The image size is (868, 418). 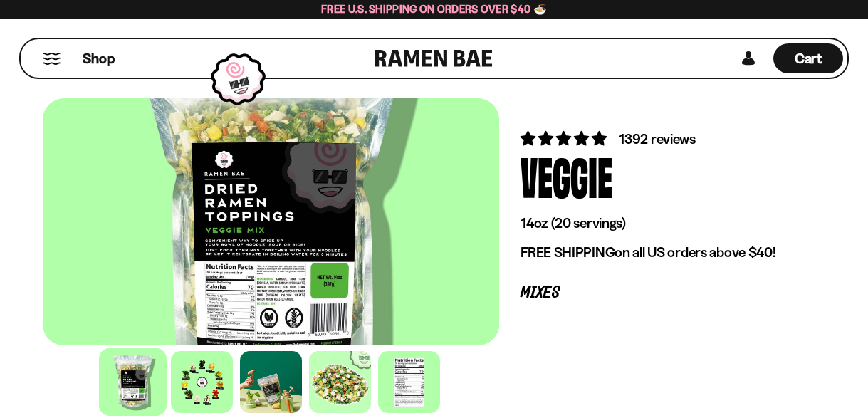 I want to click on a: Cart, so click(x=807, y=58).